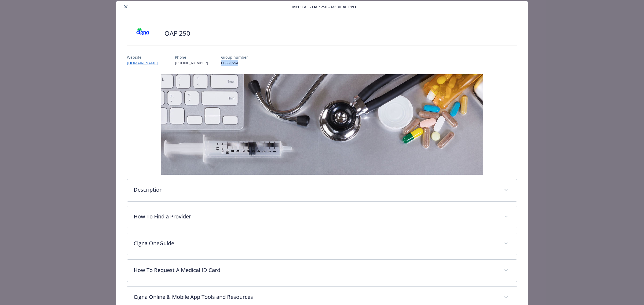 The image size is (644, 305). What do you see at coordinates (126, 7) in the screenshot?
I see `button: close` at bounding box center [126, 7].